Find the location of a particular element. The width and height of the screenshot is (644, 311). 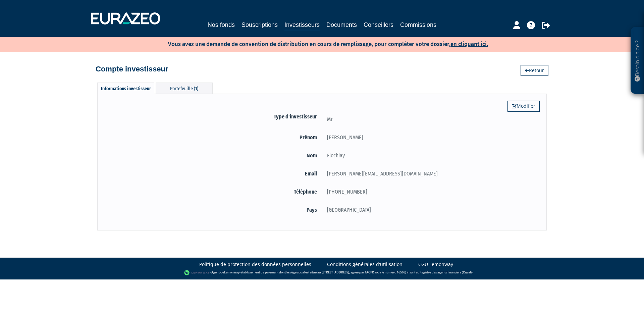

label: Prénom is located at coordinates (213, 137).